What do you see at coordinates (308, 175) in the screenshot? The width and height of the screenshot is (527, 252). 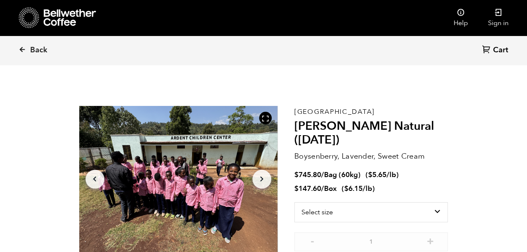 I see `bdi: 745.80` at bounding box center [308, 175].